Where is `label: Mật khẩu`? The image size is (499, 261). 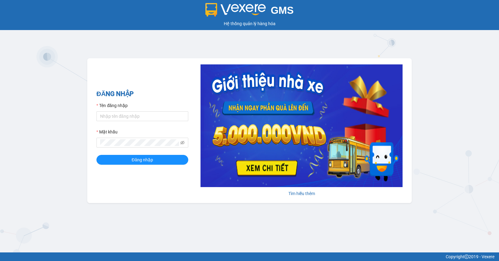
label: Mật khẩu is located at coordinates (107, 132).